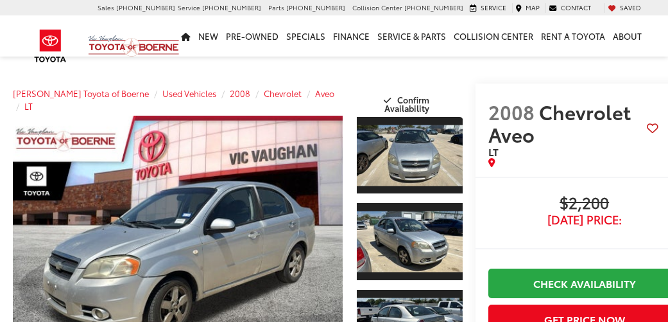 The width and height of the screenshot is (668, 322). What do you see at coordinates (283, 93) in the screenshot?
I see `a: Chevrolet` at bounding box center [283, 93].